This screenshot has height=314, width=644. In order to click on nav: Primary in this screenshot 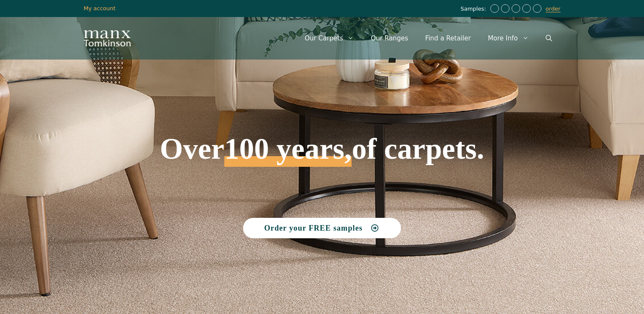, I will do `click(428, 38)`.